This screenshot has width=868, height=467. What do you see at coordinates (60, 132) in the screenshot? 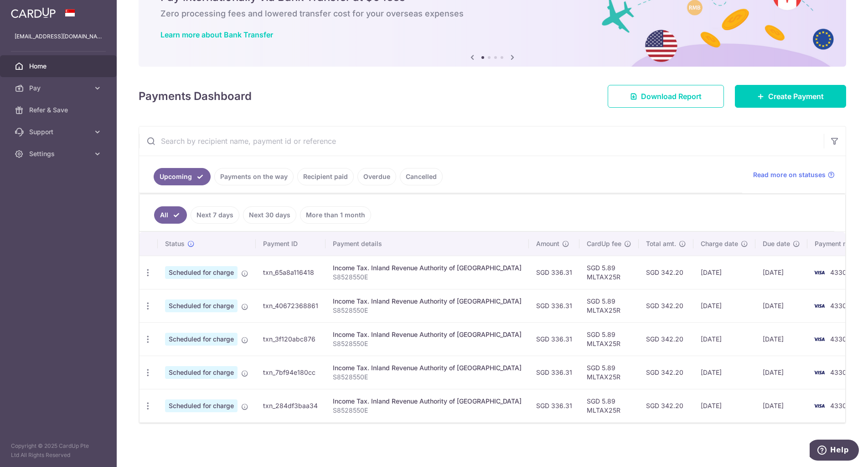
I see `span: Support` at bounding box center [60, 132].